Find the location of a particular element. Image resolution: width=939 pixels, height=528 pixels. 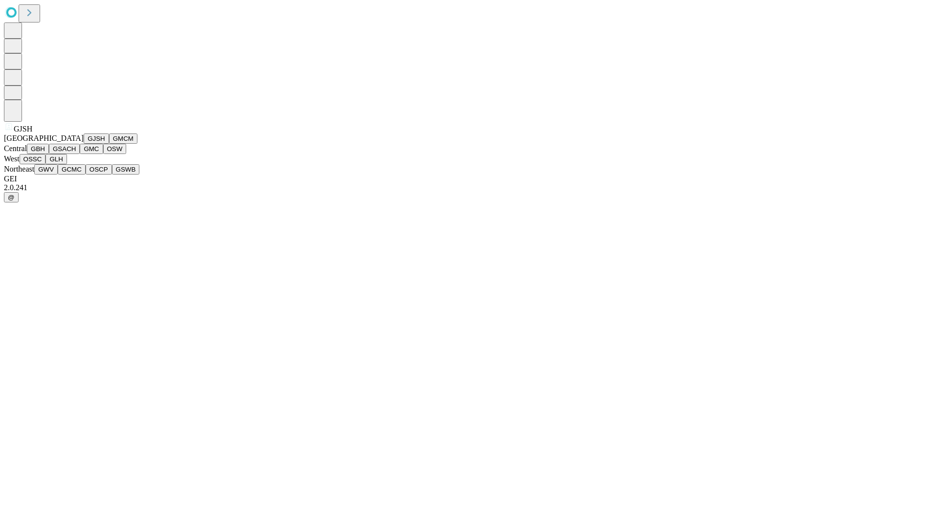

button: GWV is located at coordinates (46, 169).